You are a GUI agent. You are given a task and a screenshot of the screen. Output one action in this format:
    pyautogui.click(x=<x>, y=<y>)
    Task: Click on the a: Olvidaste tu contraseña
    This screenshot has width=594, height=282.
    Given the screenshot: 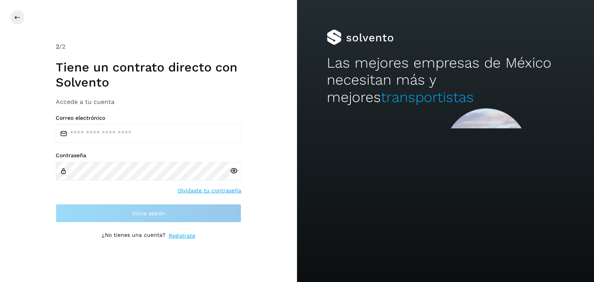 What is the action you would take?
    pyautogui.click(x=209, y=191)
    